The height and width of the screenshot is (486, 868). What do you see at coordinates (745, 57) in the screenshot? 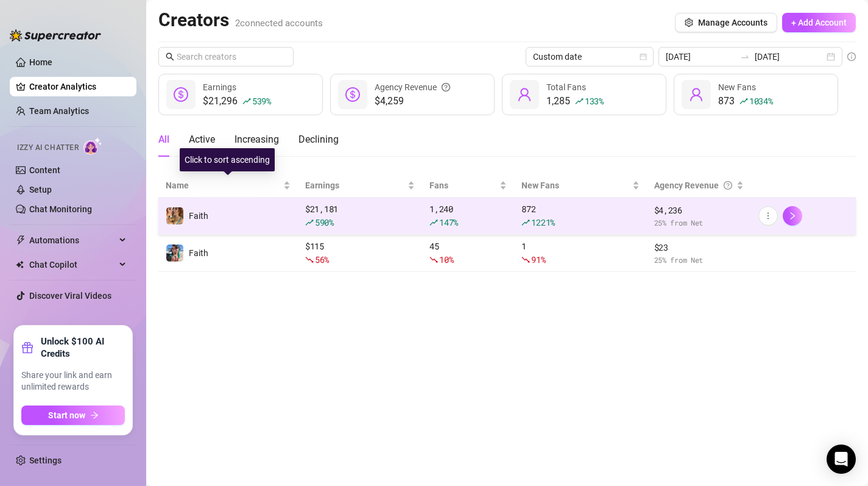
I see `span: swap-right` at bounding box center [745, 57].